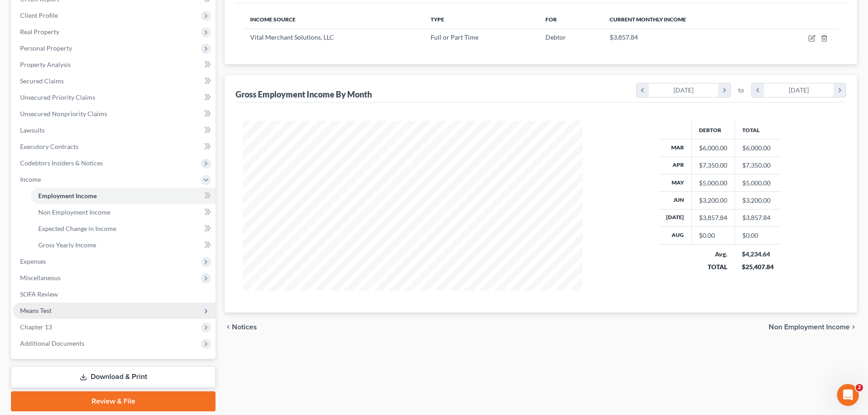  I want to click on a: Lawsuits, so click(114, 130).